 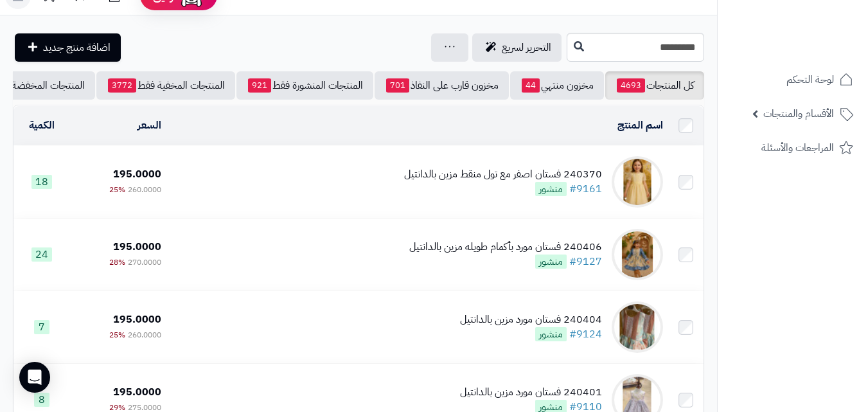 What do you see at coordinates (793, 148) in the screenshot?
I see `a: المراجعات والأسئلة` at bounding box center [793, 148].